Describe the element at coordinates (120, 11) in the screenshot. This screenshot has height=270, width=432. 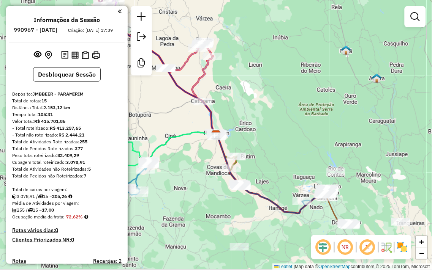
I see `a: Clique aqui para minimizar o painel` at that location.